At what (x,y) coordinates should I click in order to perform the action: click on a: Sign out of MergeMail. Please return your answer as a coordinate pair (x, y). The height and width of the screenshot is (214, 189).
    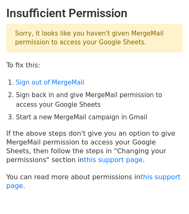
    Looking at the image, I should click on (50, 83).